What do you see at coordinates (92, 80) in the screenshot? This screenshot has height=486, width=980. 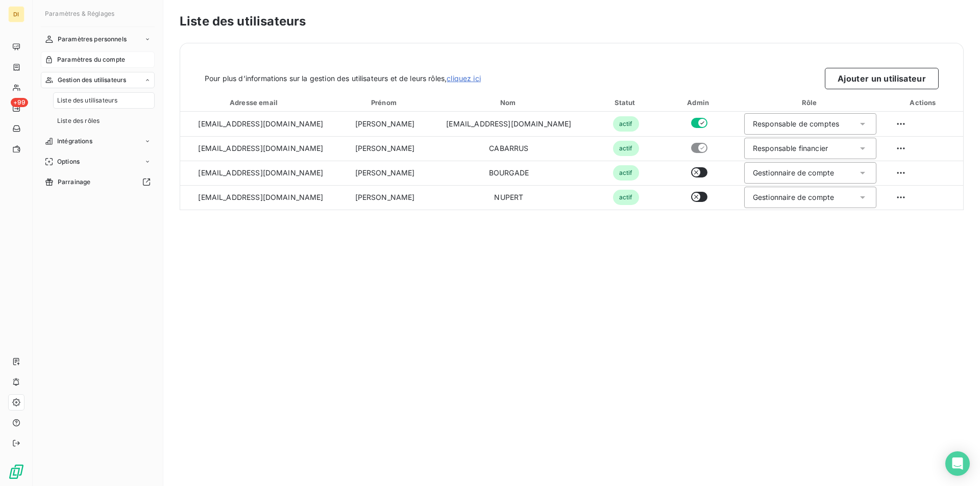 I see `span: Gestion des utilisateurs` at bounding box center [92, 80].